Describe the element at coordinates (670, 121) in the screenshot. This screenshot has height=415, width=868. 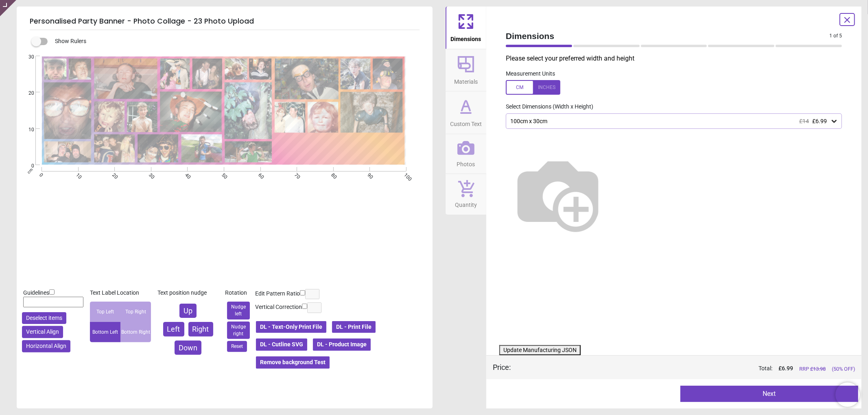
I see `div: 100cm x 30cm` at that location.